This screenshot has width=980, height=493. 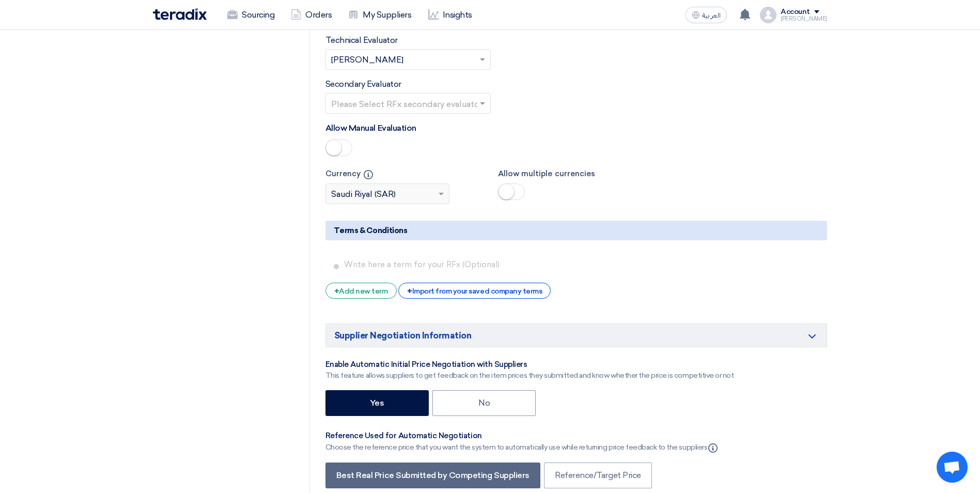 I want to click on label: Allow Manual Evaluation, so click(x=371, y=128).